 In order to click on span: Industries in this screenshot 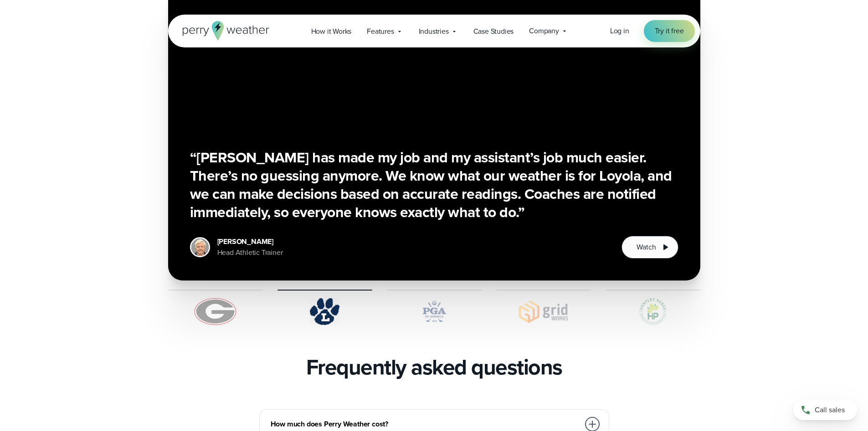, I will do `click(434, 31)`.